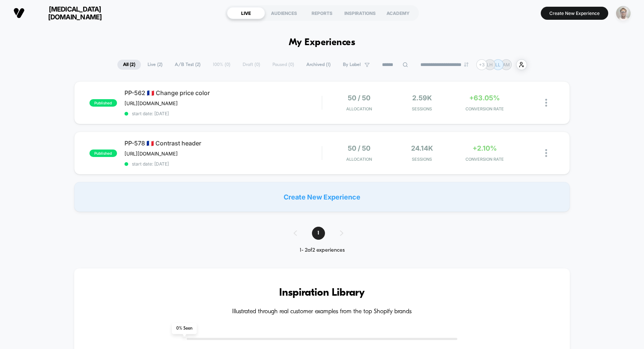 The image size is (644, 349). Describe the element at coordinates (129, 65) in the screenshot. I see `span: All ( 2 )` at that location.